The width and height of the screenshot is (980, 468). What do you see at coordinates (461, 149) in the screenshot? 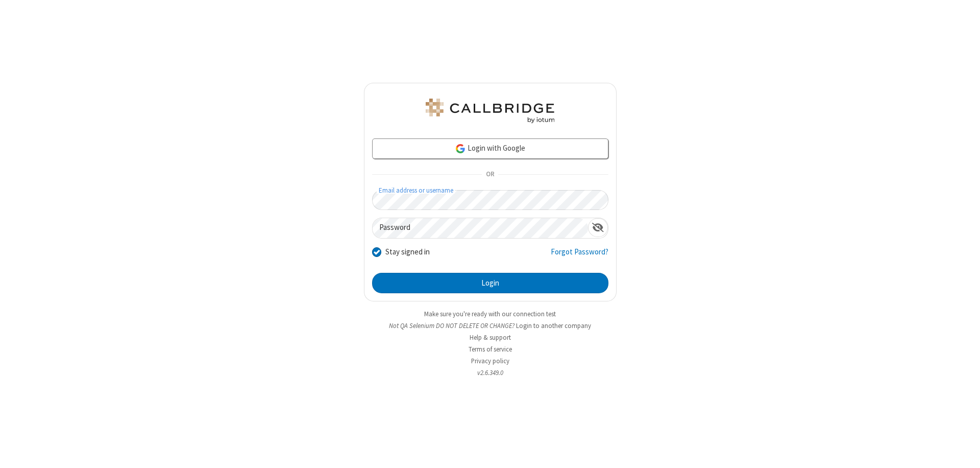
I see `img: google-icon.png` at bounding box center [461, 149].